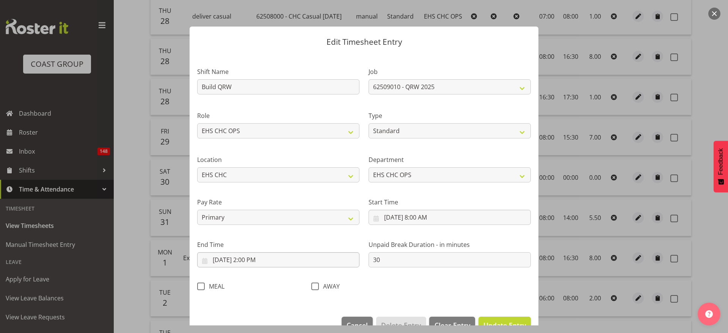  Describe the element at coordinates (449, 116) in the screenshot. I see `label: Type` at that location.